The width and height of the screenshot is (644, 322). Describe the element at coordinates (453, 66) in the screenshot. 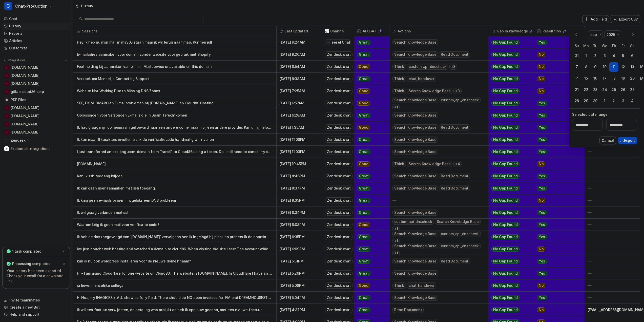

I see `span: + 3` at that location.